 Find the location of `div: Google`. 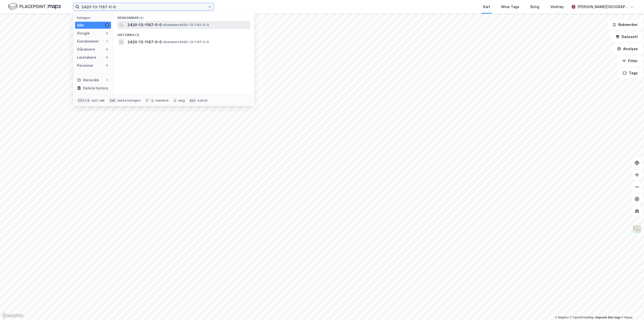

div: Google is located at coordinates (84, 33).